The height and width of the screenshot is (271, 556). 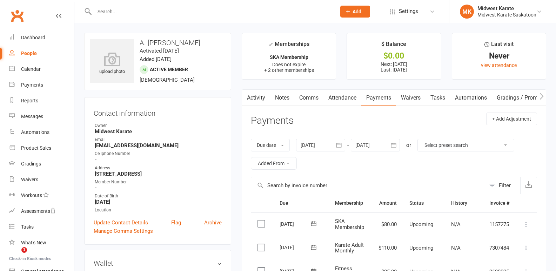 What do you see at coordinates (499, 46) in the screenshot?
I see `div: Last visit` at bounding box center [499, 46].